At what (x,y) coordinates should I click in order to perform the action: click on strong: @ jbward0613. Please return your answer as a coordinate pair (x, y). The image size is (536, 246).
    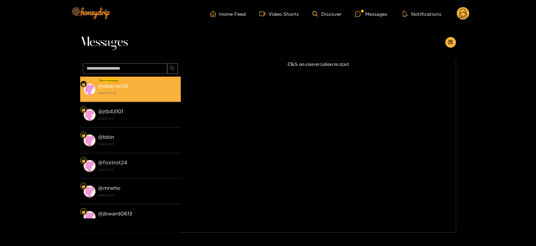
    Looking at the image, I should click on (116, 213).